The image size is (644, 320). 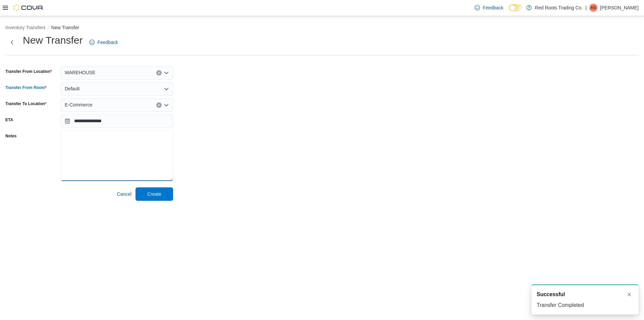 What do you see at coordinates (155, 194) in the screenshot?
I see `span: Create` at bounding box center [155, 194].